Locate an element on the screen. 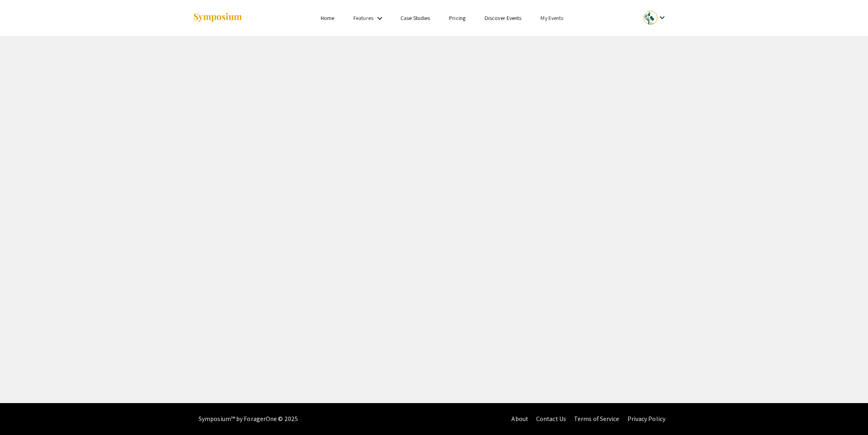 The image size is (868, 435). a: Home is located at coordinates (327, 18).